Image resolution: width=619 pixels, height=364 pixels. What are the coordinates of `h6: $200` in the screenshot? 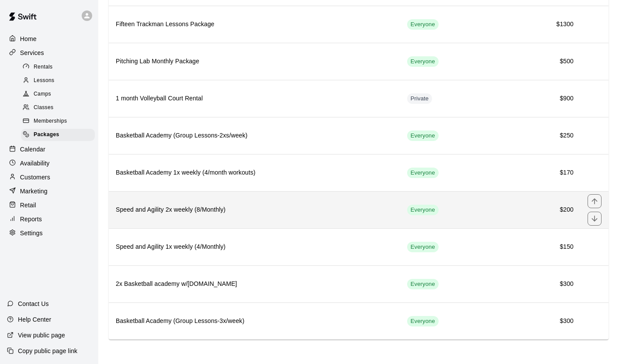 It's located at (534, 210).